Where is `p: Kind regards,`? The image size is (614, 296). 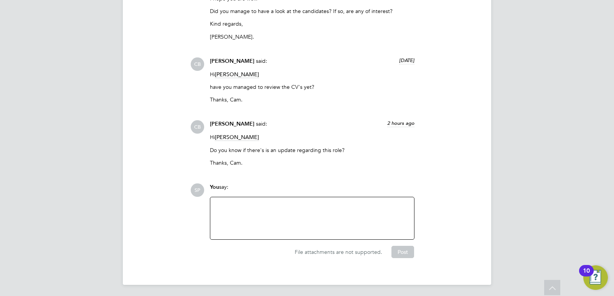
p: Kind regards, is located at coordinates (312, 24).